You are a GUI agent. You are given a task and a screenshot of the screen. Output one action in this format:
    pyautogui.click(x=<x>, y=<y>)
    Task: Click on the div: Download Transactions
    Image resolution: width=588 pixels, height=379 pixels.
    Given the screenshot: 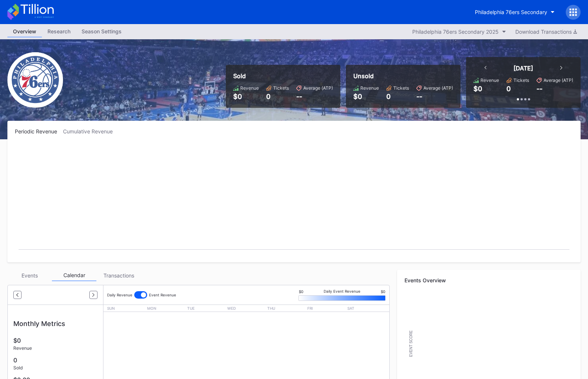 What is the action you would take?
    pyautogui.click(x=546, y=32)
    